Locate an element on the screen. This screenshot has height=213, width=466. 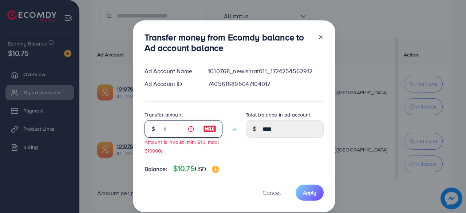
label: Transfer amount is located at coordinates (164, 115).